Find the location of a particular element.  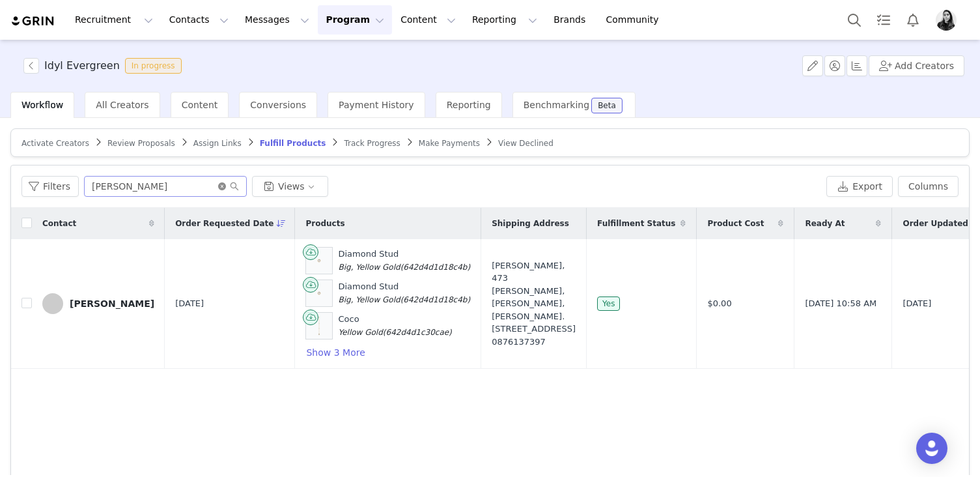

img: 3988666f-b618-4335-b92d-0222703392cd.jpg is located at coordinates (946, 20).